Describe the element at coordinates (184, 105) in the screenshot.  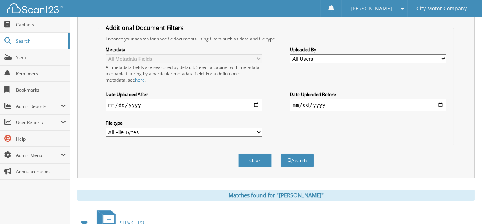
I see `input: start` at that location.